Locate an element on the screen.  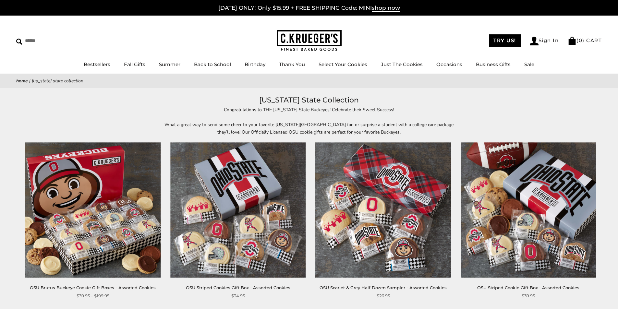
a: Sale is located at coordinates (529, 64).